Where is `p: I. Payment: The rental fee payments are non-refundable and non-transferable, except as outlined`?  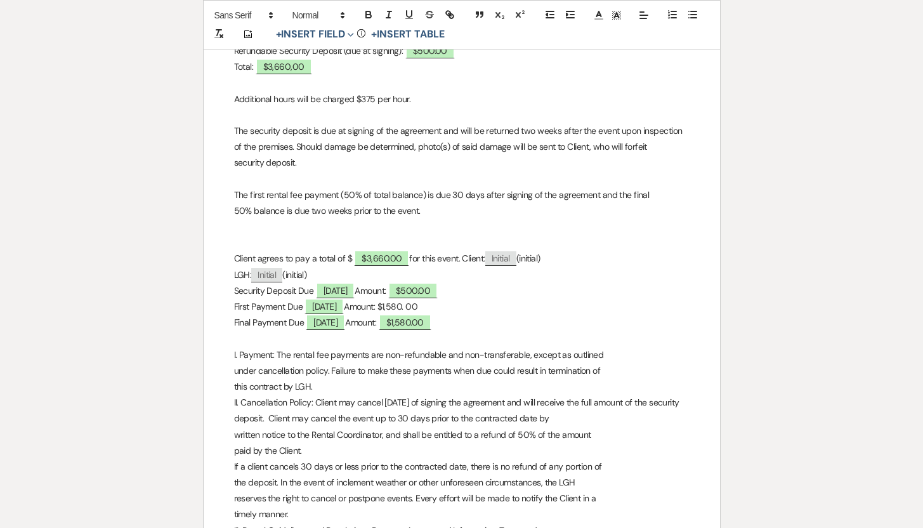
p: I. Payment: The rental fee payments are non-refundable and non-transferable, except as outlined is located at coordinates (462, 355).